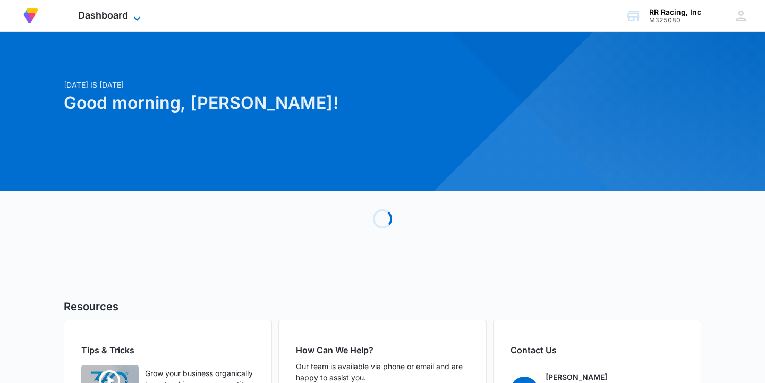 This screenshot has width=765, height=383. I want to click on img: Volusion, so click(31, 16).